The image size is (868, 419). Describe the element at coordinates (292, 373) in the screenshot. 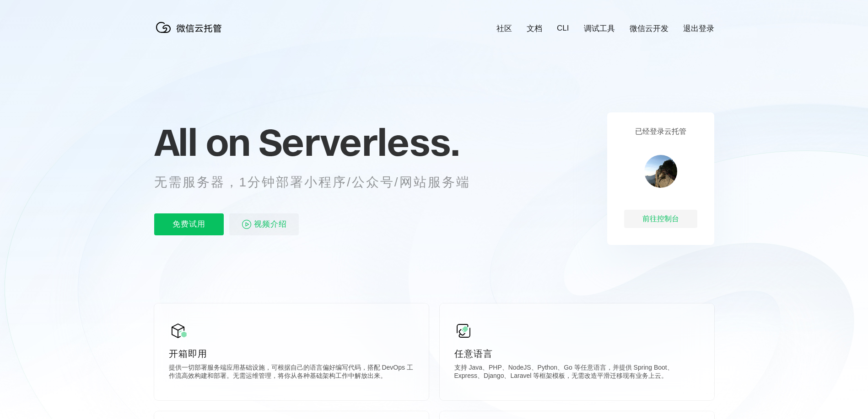

I see `p: 提供一切部署服务端应用基础设施，可根据自己的语言偏好编写代码，搭配 DevOps 工作流高效构建和部署。无需运维管理，将你从各种基础架构工作中解放出来。` at that location.